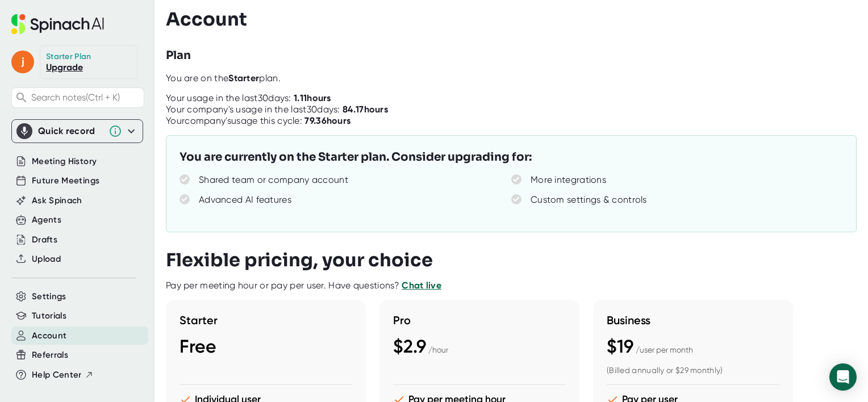  Describe the element at coordinates (277, 109) in the screenshot. I see `div: Your company's usage in the last 30 days:` at that location.